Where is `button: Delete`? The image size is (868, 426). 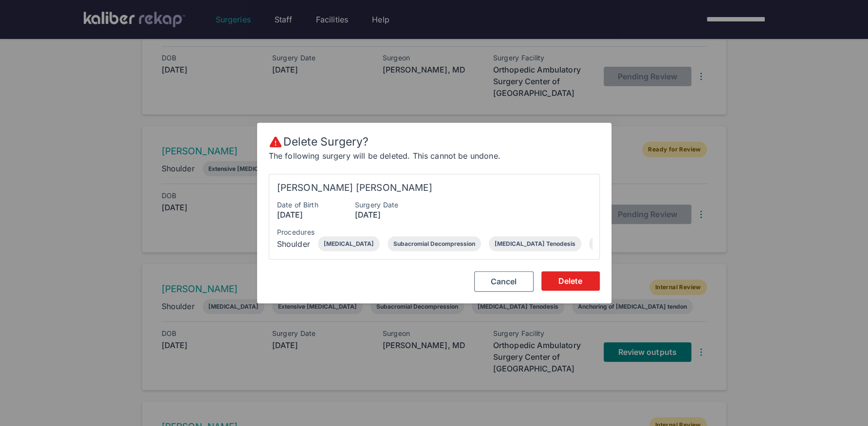 button: Delete is located at coordinates (570, 280).